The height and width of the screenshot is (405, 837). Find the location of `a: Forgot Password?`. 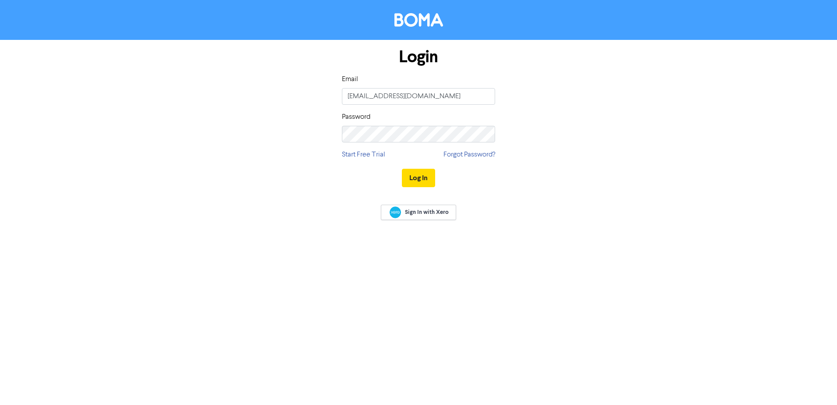

a: Forgot Password? is located at coordinates (470, 155).